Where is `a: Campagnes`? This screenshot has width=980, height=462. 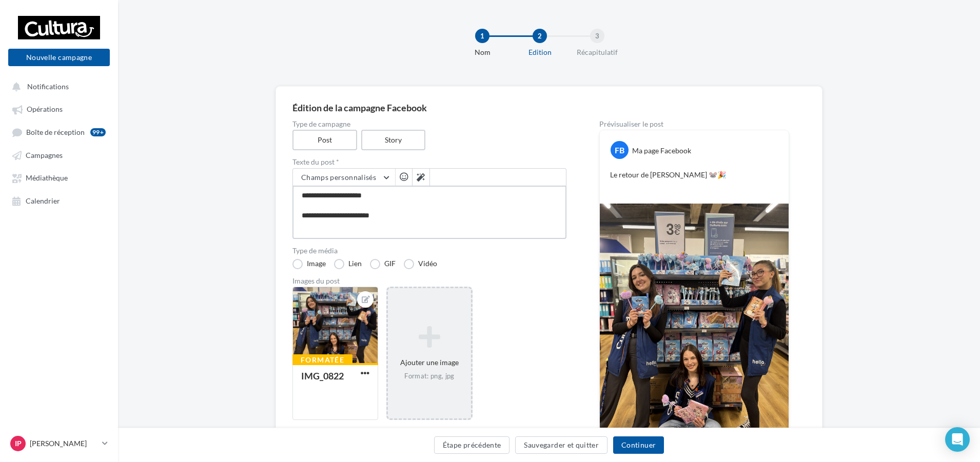 a: Campagnes is located at coordinates (59, 155).